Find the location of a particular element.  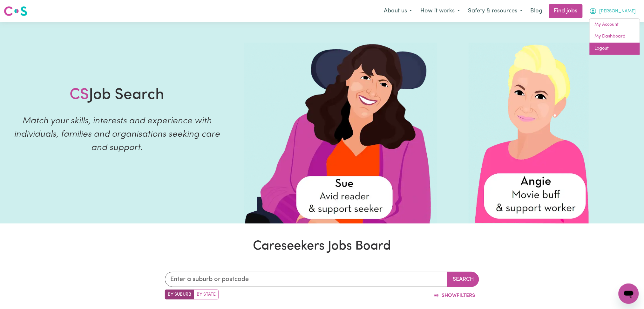

span: Show is located at coordinates (449, 296).